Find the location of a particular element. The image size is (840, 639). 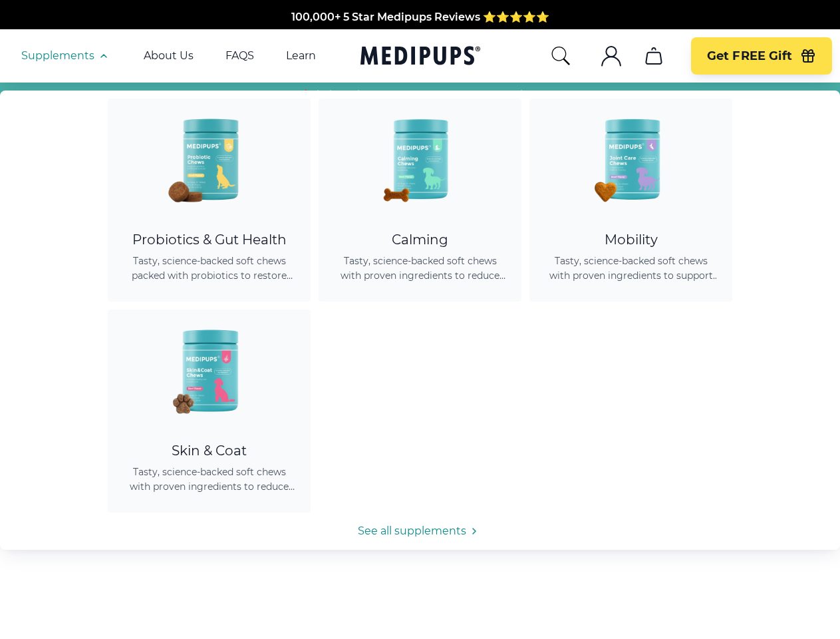

a: About Us is located at coordinates (168, 56).